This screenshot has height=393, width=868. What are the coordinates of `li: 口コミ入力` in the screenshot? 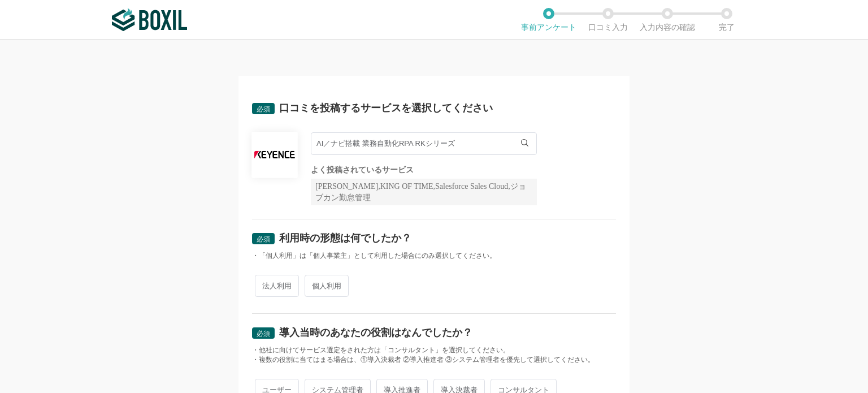 It's located at (607, 20).